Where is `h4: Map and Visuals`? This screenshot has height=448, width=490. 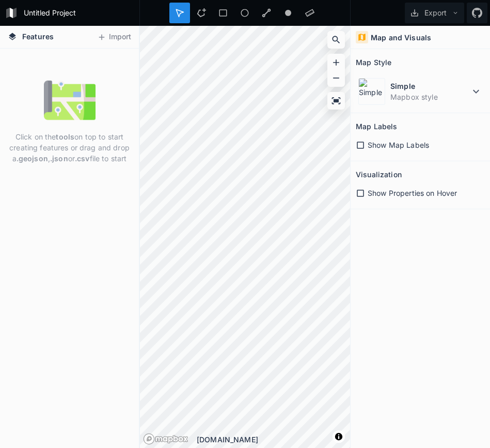 h4: Map and Visuals is located at coordinates (401, 37).